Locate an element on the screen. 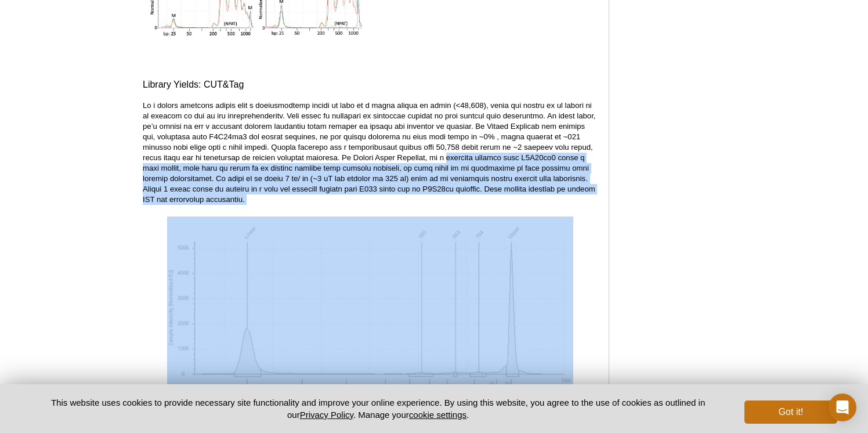 This screenshot has width=868, height=433. div: Open Intercom Messenger is located at coordinates (842, 407).